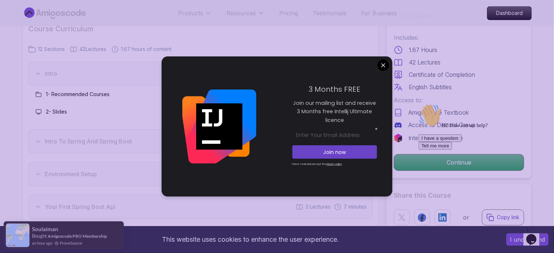 The height and width of the screenshot is (253, 554). Describe the element at coordinates (190, 13) in the screenshot. I see `p: Products` at that location.